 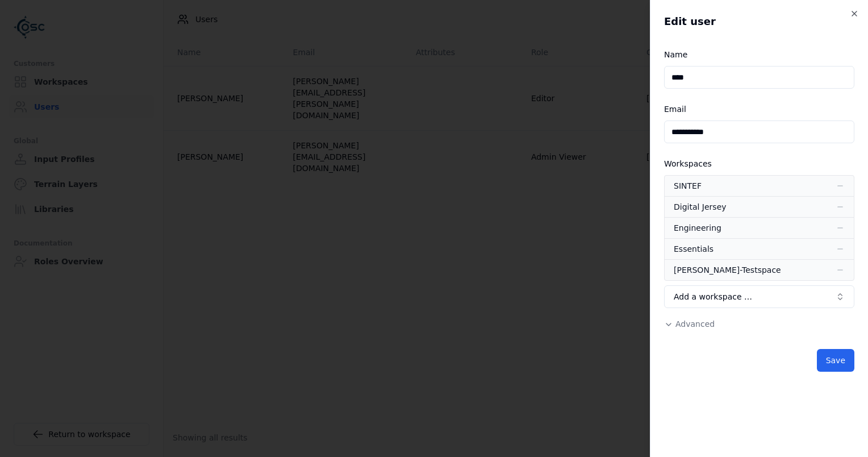 I want to click on span: Add a workspace …, so click(x=713, y=297).